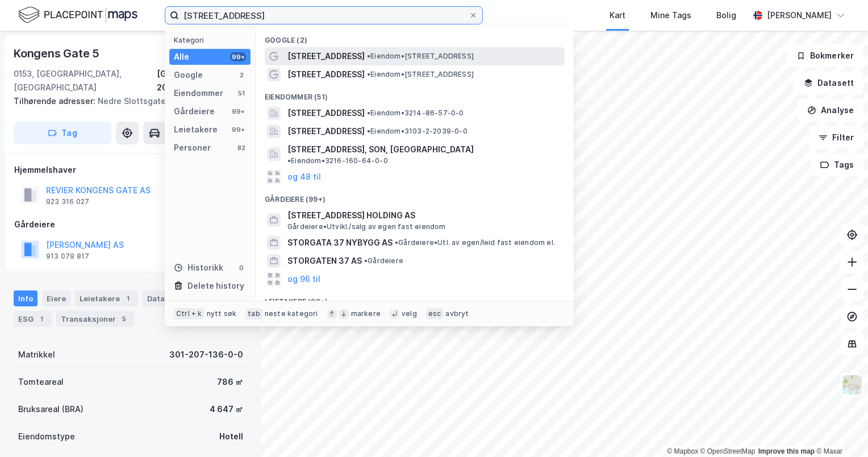 The image size is (868, 457). I want to click on div: esc, so click(435, 314).